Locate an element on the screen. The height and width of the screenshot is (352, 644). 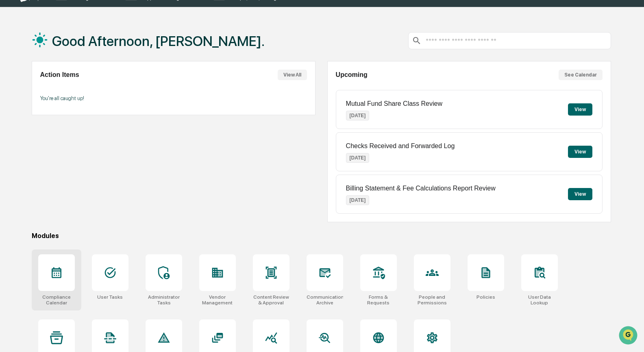
p: You're all caught up! is located at coordinates (173, 98).